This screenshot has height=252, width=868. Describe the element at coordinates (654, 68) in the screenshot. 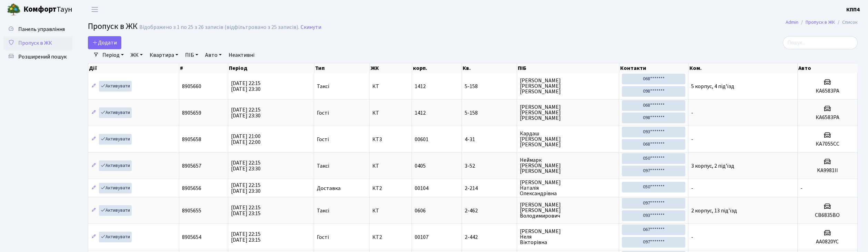

I see `th: Контакти` at that location.